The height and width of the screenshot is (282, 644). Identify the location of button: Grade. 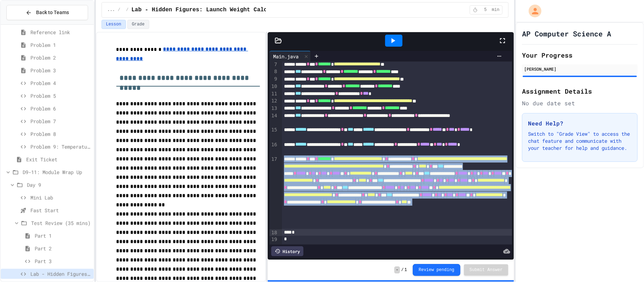
(138, 25).